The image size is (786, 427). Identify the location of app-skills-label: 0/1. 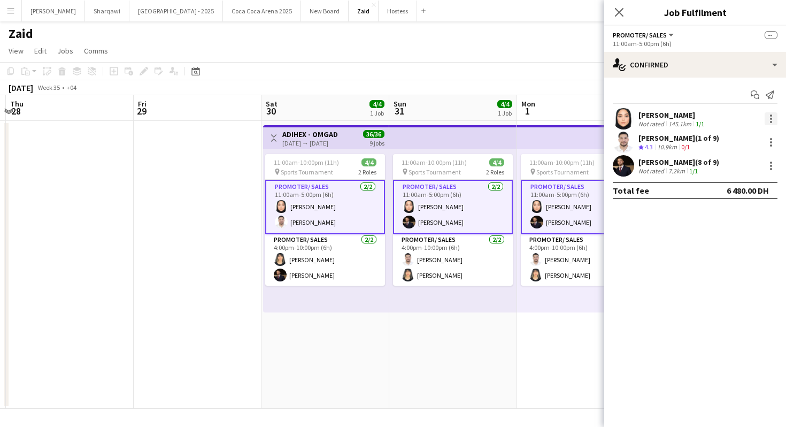
(685, 146).